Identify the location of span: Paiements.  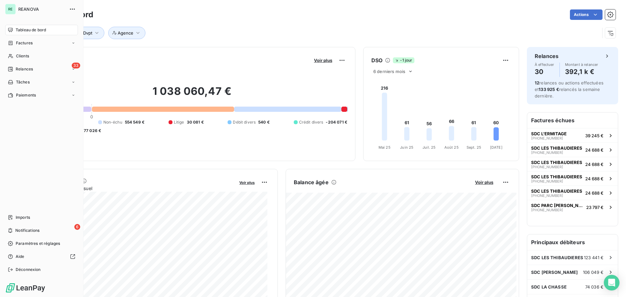
(26, 95).